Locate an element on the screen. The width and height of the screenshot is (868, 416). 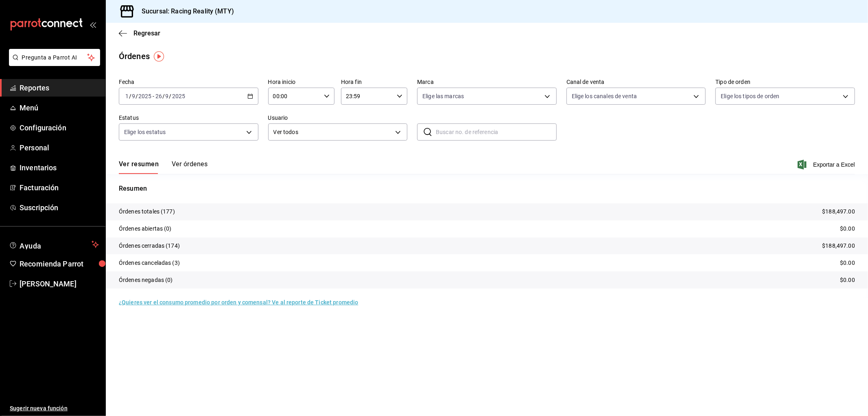
div: Órdenes is located at coordinates (134, 56).